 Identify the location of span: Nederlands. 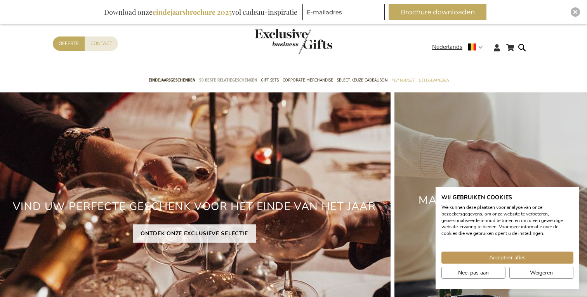
(447, 47).